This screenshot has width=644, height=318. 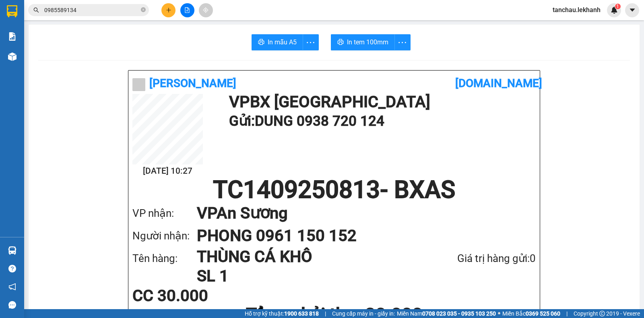 What do you see at coordinates (187, 10) in the screenshot?
I see `span: file-add` at bounding box center [187, 10].